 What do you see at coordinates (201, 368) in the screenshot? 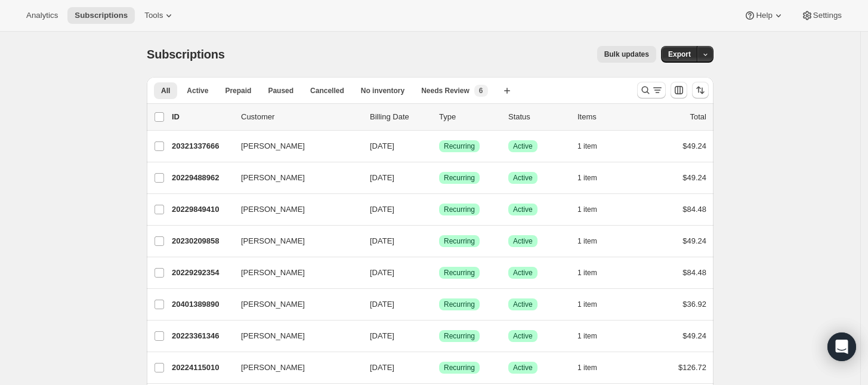
I see `p: 20224115010` at bounding box center [201, 368].